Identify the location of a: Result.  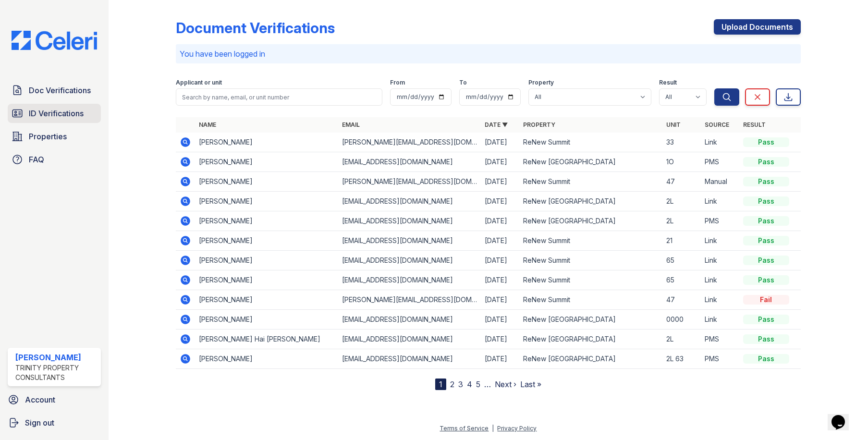
(754, 124).